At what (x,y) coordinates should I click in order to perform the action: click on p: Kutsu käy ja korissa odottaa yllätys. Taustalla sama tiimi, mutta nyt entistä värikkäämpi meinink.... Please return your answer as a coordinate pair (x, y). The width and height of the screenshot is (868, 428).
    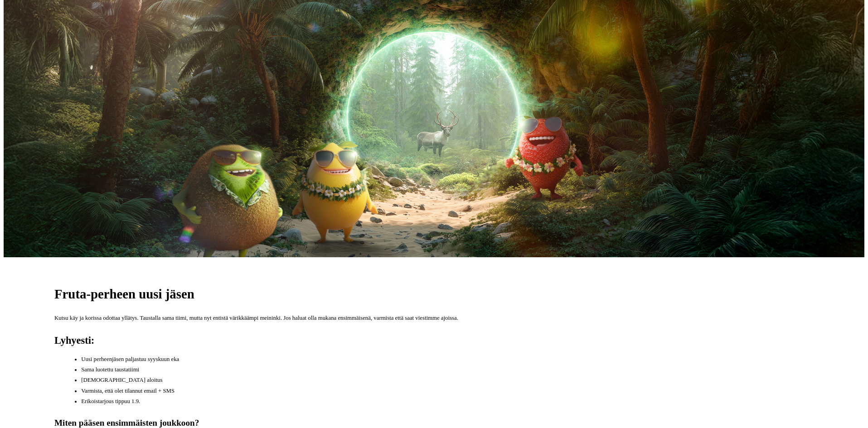
    Looking at the image, I should click on (434, 318).